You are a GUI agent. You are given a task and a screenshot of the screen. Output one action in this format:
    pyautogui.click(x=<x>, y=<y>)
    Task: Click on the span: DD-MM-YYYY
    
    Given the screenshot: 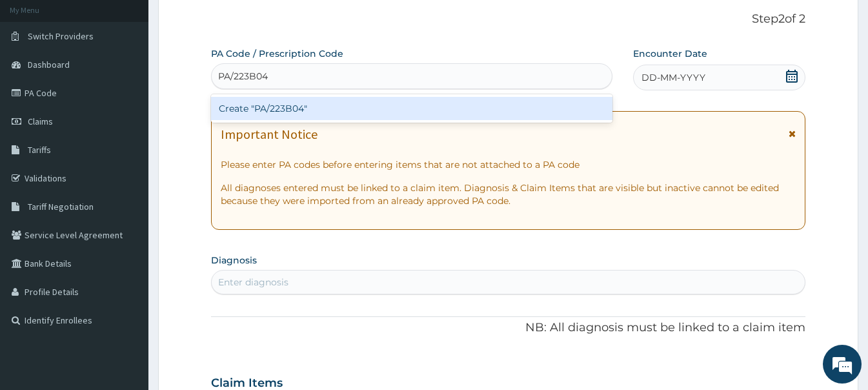 What is the action you would take?
    pyautogui.click(x=673, y=77)
    